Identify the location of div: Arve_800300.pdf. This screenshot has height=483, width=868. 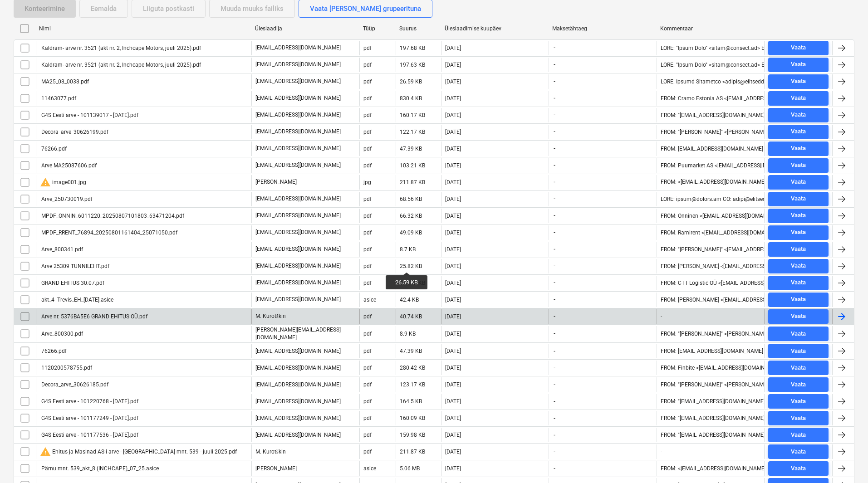
(61, 334).